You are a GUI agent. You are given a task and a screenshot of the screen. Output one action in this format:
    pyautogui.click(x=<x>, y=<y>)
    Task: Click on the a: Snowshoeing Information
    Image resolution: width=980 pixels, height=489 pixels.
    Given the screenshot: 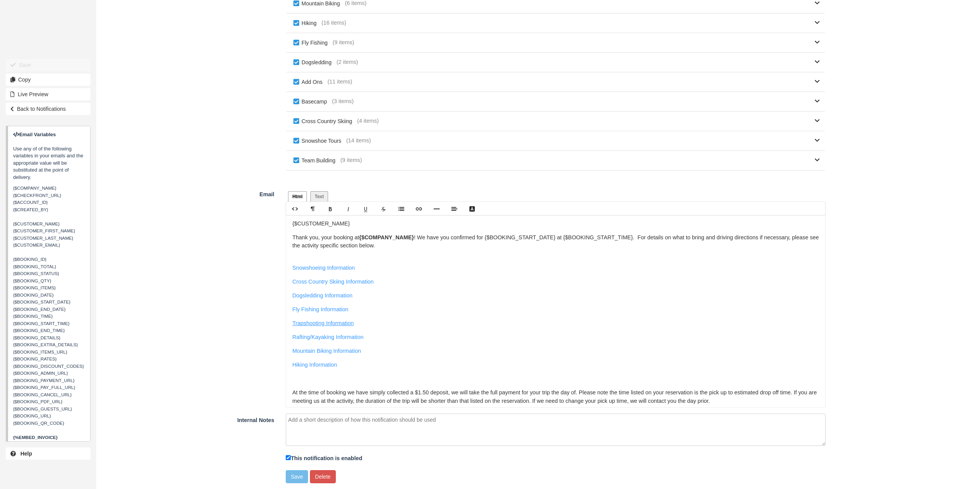 What is the action you would take?
    pyautogui.click(x=323, y=268)
    